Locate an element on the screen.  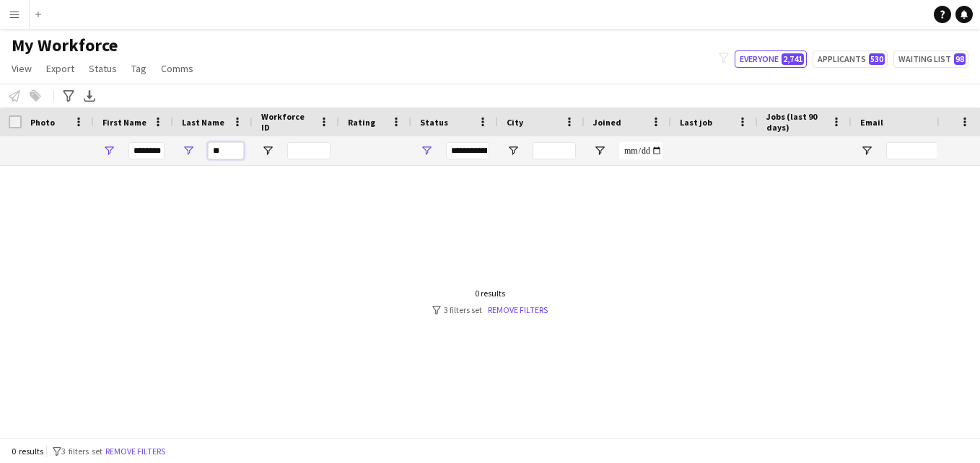
button: Remove filters is located at coordinates (135, 452).